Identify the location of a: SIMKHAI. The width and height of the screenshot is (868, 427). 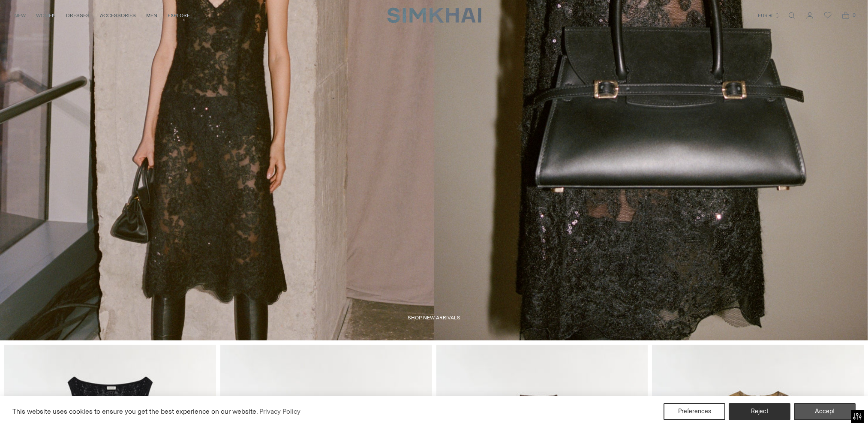
(434, 15).